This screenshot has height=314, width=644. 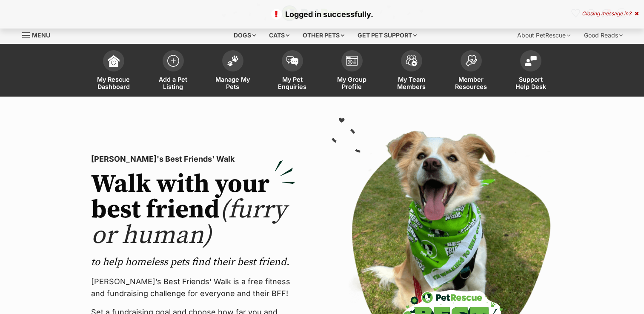 I want to click on a: My Pet Enquiries, so click(x=292, y=71).